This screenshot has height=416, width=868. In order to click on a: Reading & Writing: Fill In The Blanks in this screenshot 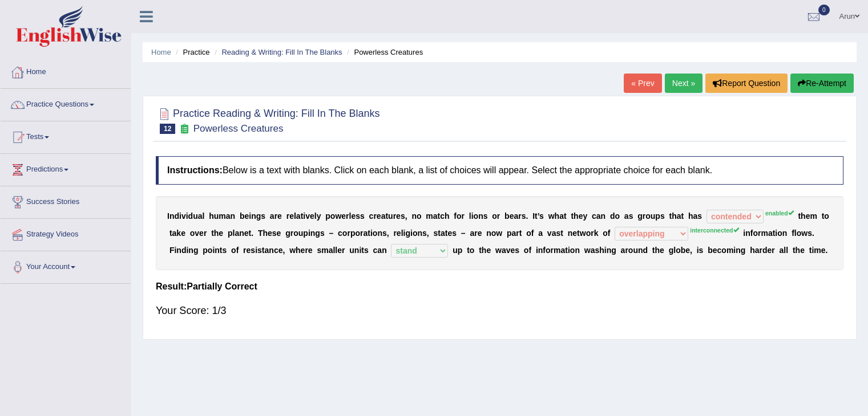, I will do `click(282, 52)`.